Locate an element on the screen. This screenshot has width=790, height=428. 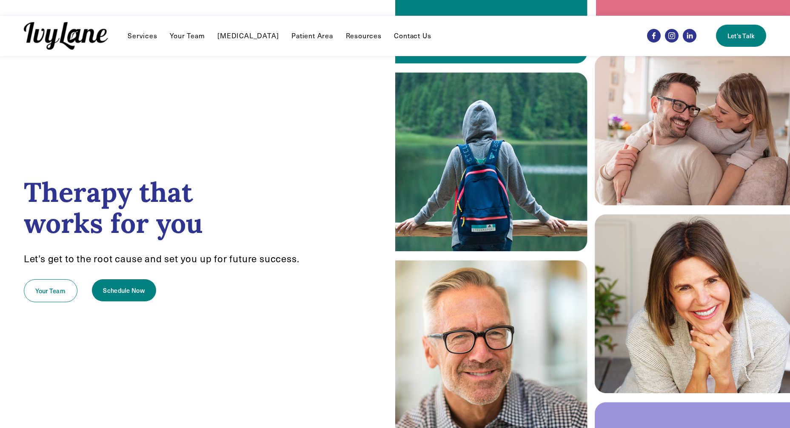
strong: Therapy that works for you is located at coordinates (113, 208).